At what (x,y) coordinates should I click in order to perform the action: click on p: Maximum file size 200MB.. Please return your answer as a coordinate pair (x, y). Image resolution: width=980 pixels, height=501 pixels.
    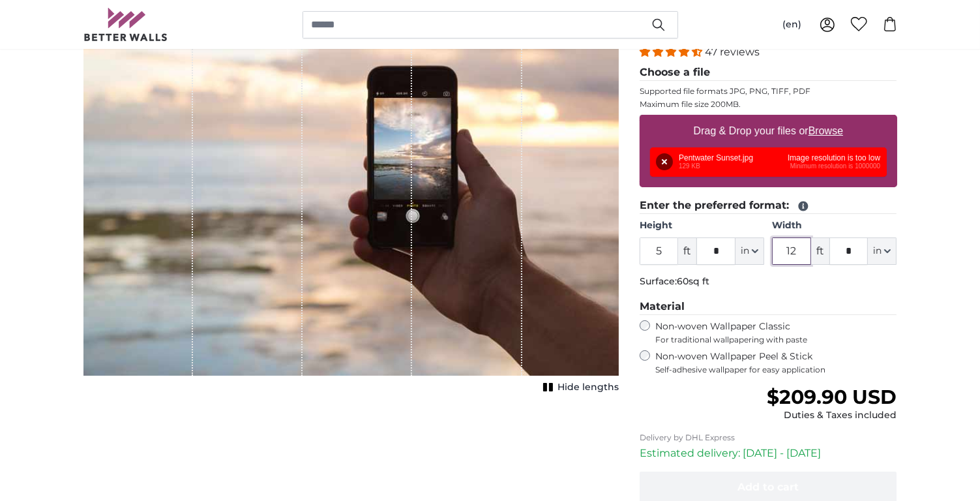
    Looking at the image, I should click on (769, 104).